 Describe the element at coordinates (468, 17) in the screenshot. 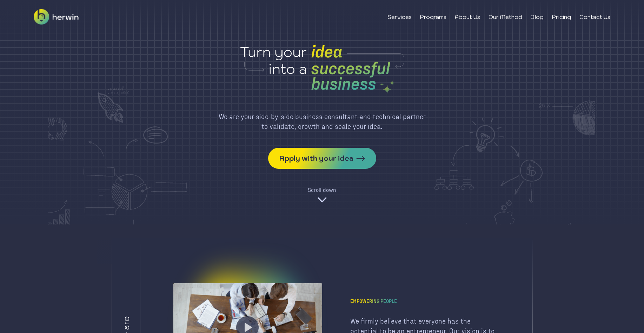

I see `li: About Us` at that location.